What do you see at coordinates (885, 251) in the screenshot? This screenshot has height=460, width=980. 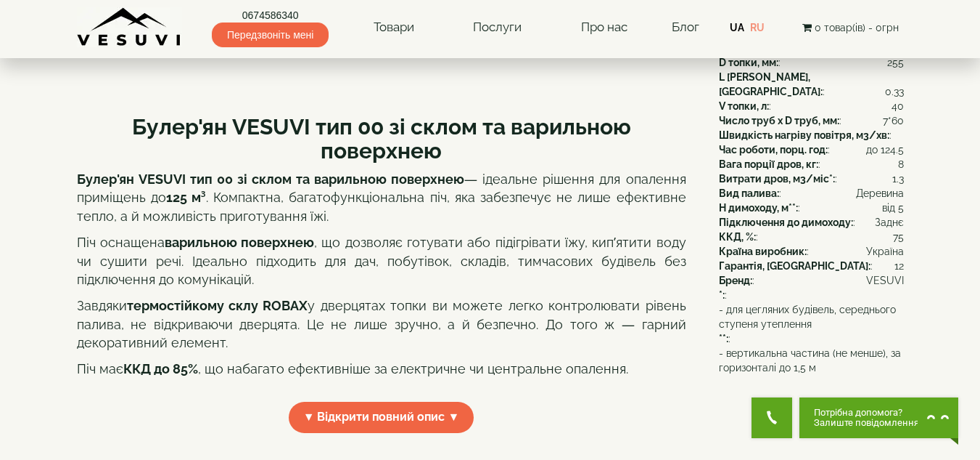 I see `span: Україна` at bounding box center [885, 251].